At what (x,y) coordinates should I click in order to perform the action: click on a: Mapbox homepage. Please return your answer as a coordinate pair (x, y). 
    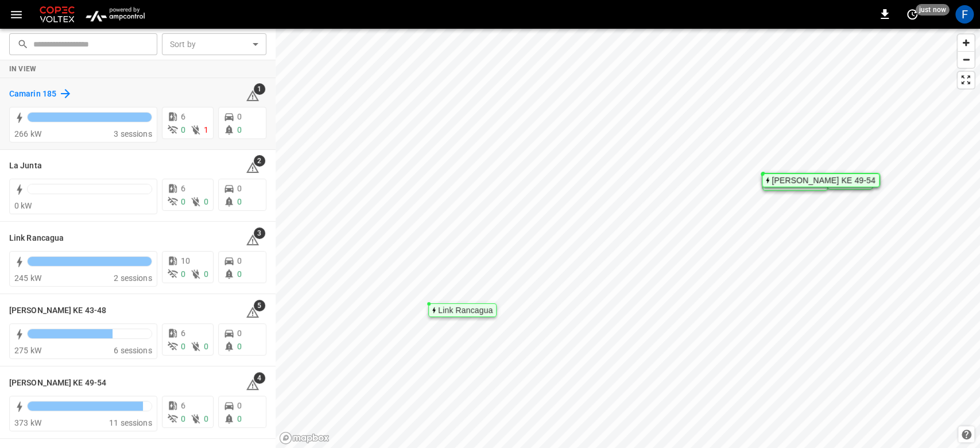
    Looking at the image, I should click on (305, 437).